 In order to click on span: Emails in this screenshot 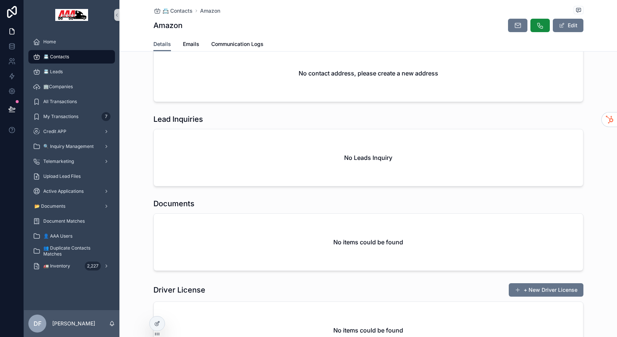, I will do `click(191, 44)`.